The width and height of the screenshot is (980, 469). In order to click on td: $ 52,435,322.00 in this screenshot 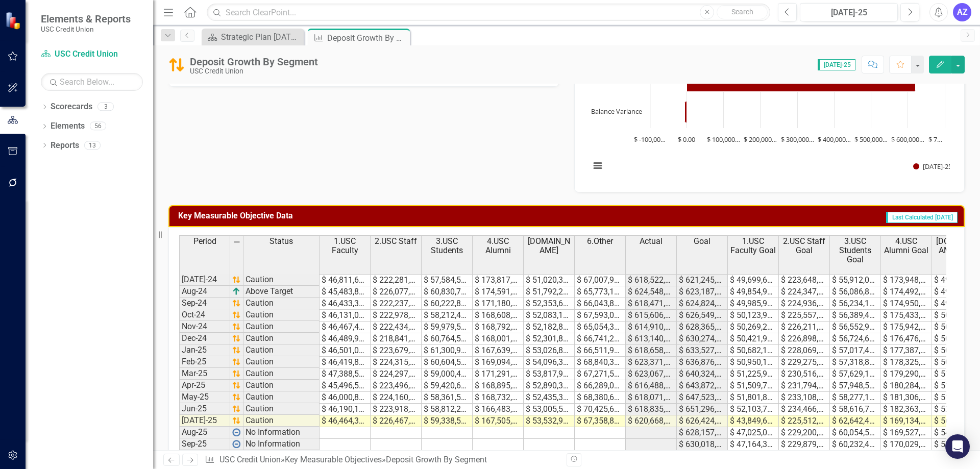, I will do `click(549, 398)`.